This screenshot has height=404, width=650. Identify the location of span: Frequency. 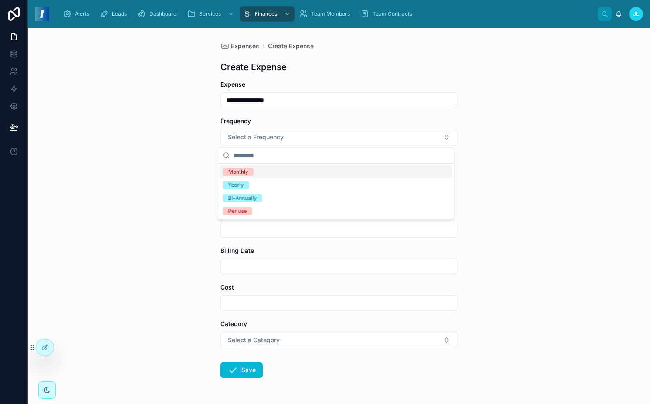
(236, 121).